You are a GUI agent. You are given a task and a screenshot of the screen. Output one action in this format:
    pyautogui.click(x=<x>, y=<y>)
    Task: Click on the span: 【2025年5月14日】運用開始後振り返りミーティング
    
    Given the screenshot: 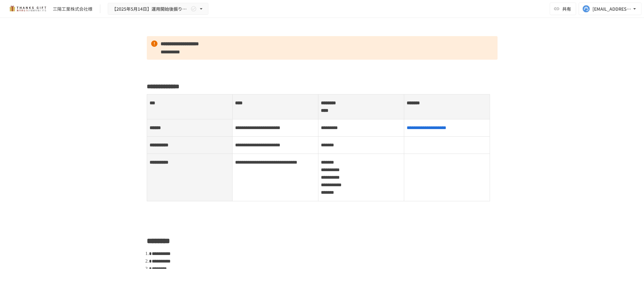 What is the action you would take?
    pyautogui.click(x=151, y=9)
    